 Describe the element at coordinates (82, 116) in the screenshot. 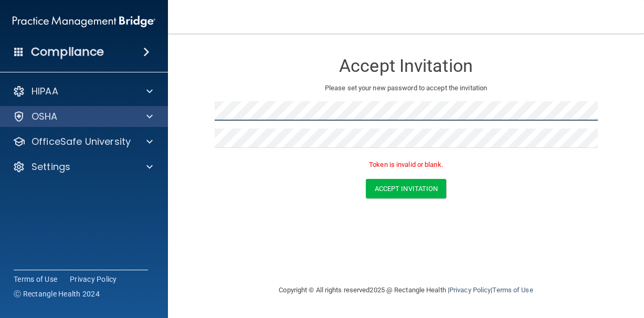

I see `a: OSHA` at that location.